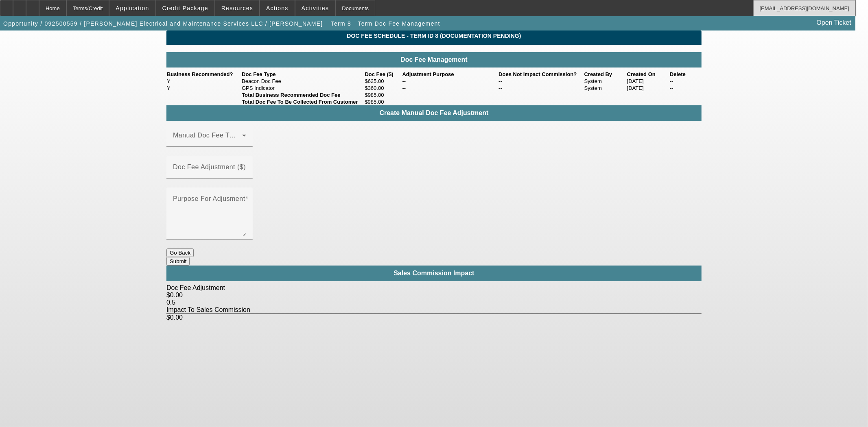 The image size is (868, 427). Describe the element at coordinates (434, 273) in the screenshot. I see `h4: Sales Commission Impact` at that location.